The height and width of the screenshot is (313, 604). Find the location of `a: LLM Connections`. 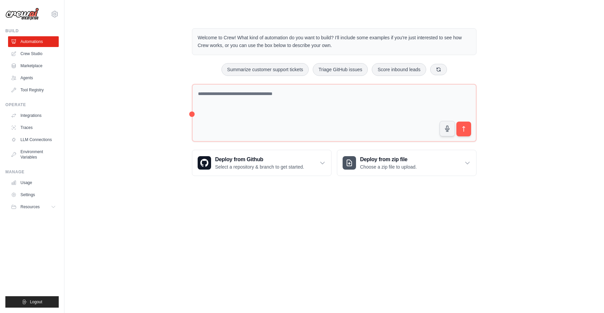

a: LLM Connections is located at coordinates (33, 140).